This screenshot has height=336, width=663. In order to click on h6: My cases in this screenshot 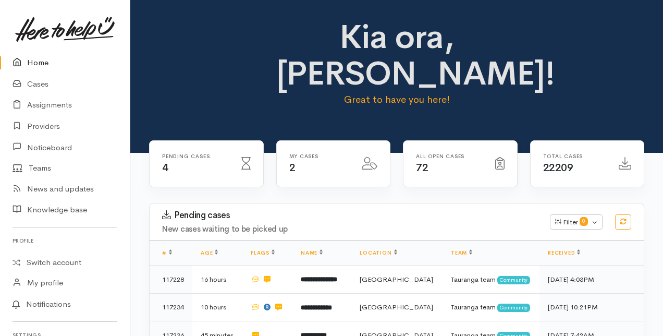, I will do `click(319, 156)`.